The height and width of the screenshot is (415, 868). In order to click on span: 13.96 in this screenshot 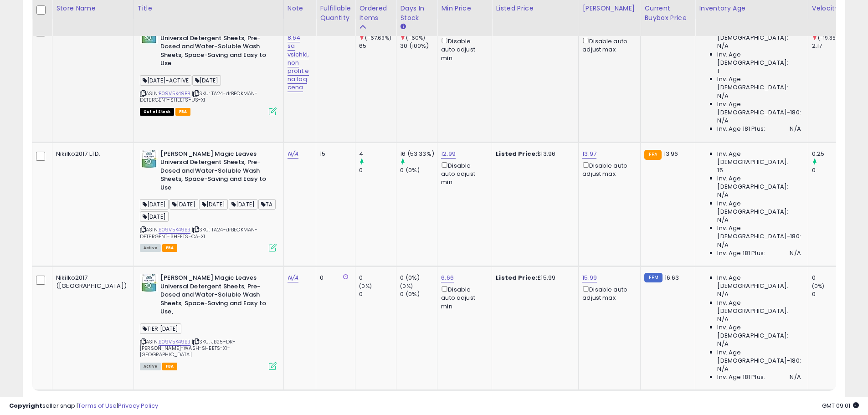, I will do `click(671, 154)`.